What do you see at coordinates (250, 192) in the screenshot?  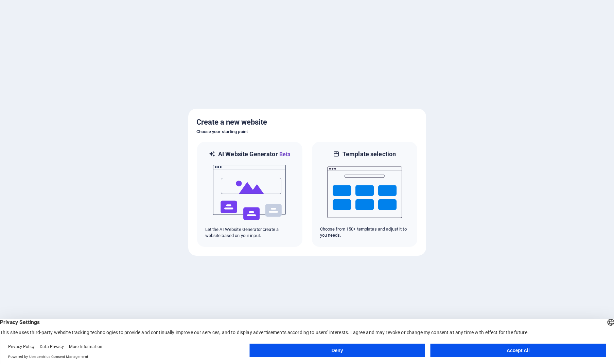 I see `img: ai` at bounding box center [250, 192].